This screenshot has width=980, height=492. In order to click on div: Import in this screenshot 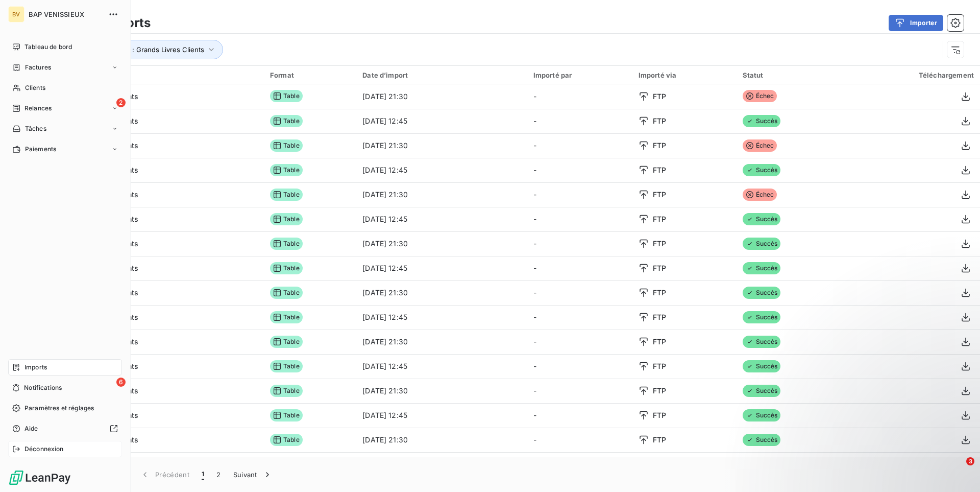, I will do `click(153, 75)`.